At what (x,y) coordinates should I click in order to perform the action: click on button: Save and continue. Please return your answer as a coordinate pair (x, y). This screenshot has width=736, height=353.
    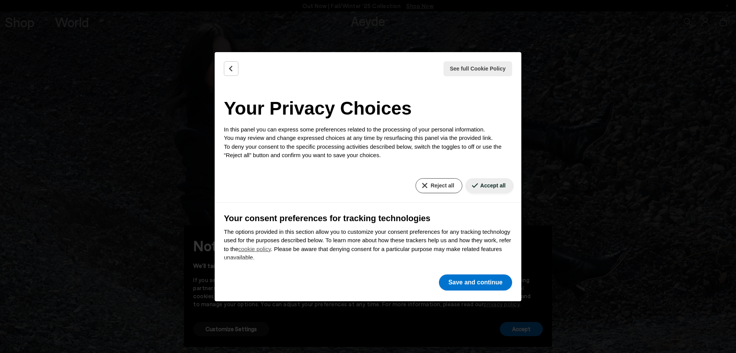
    Looking at the image, I should click on (476, 283).